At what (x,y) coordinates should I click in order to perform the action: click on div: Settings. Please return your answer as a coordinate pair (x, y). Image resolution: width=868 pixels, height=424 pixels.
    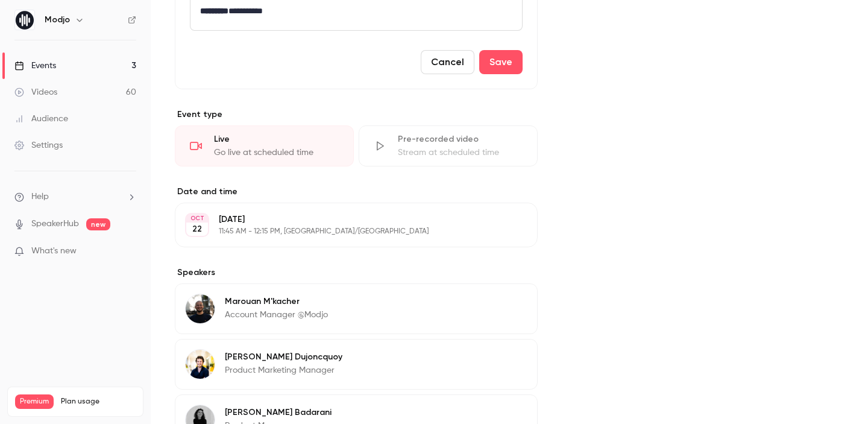
    Looking at the image, I should click on (38, 145).